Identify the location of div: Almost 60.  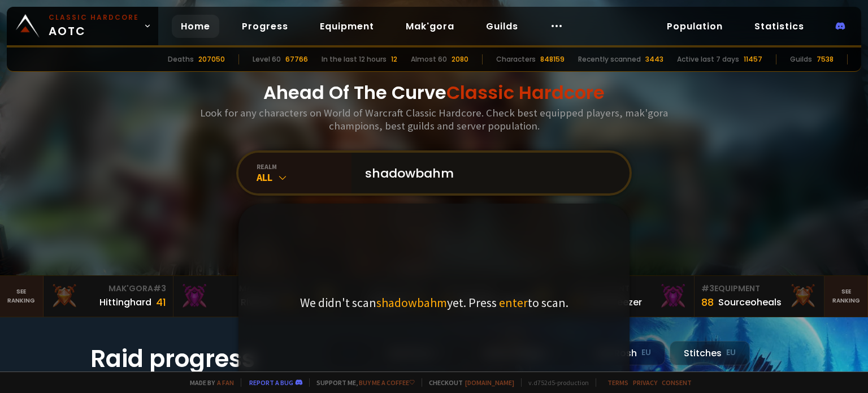
(429, 59).